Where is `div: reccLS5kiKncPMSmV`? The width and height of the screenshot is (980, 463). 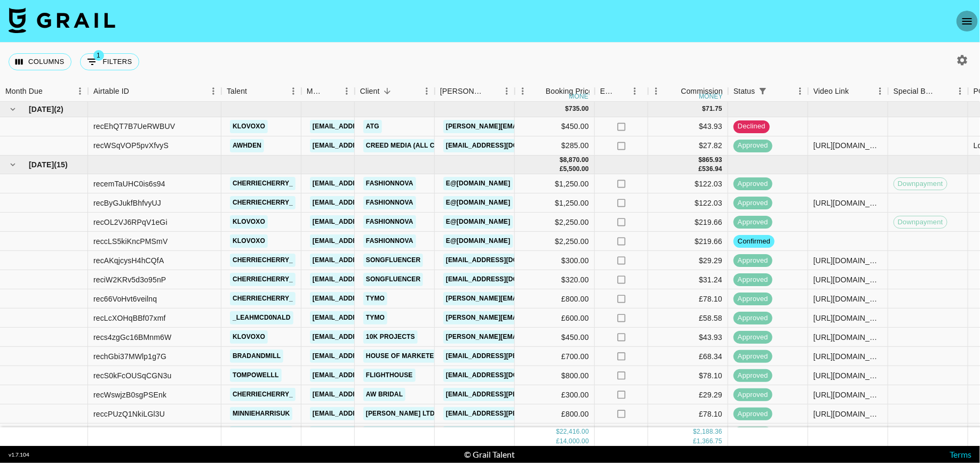
div: reccLS5kiKncPMSmV is located at coordinates (130, 241).